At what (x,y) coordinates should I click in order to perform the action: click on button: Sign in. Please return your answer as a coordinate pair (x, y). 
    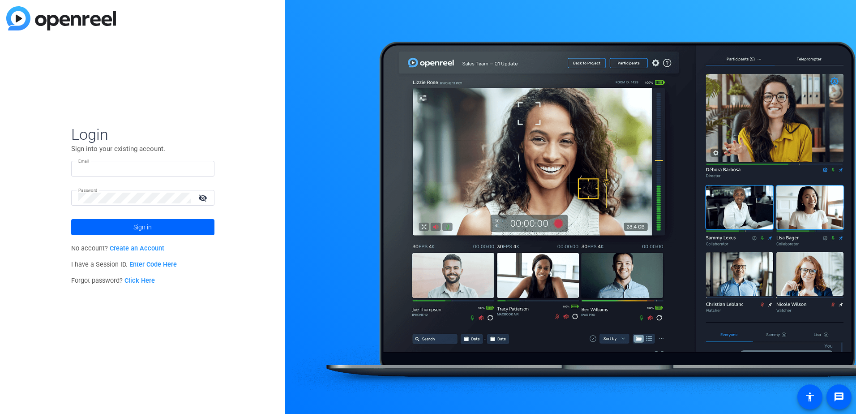
    Looking at the image, I should click on (143, 227).